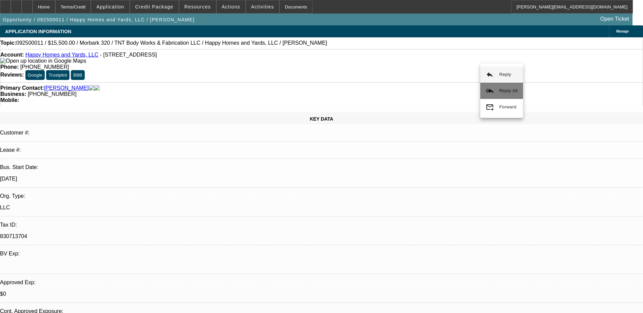 The height and width of the screenshot is (313, 643). What do you see at coordinates (12, 75) in the screenshot?
I see `strong: Reviews:` at bounding box center [12, 75].